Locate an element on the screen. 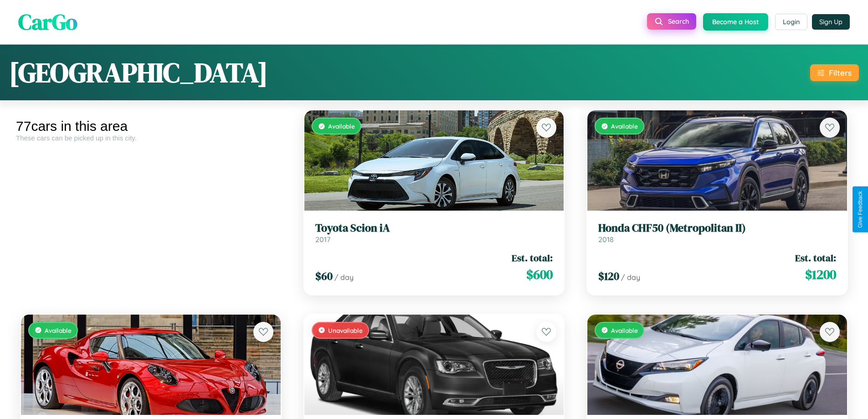 The image size is (868, 419). span: $ 1200 is located at coordinates (821, 274).